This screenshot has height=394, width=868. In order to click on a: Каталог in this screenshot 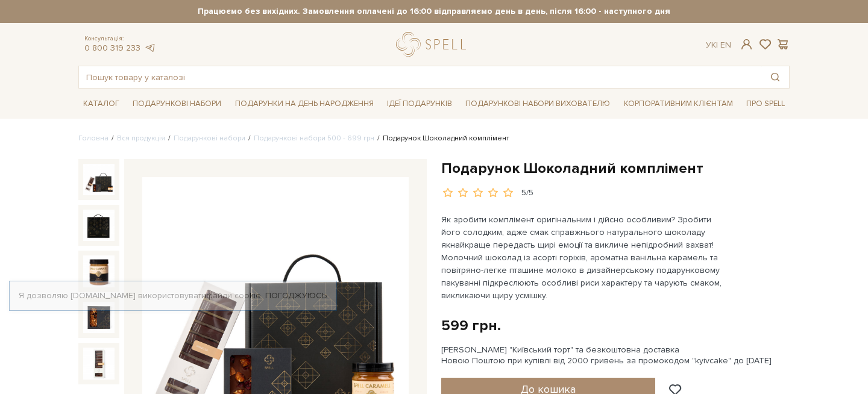, I will do `click(102, 103)`.